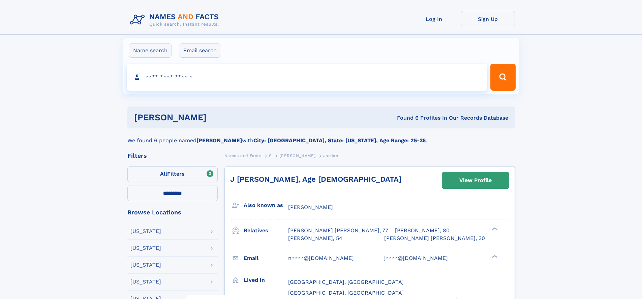  I want to click on a: View Profile, so click(475, 180).